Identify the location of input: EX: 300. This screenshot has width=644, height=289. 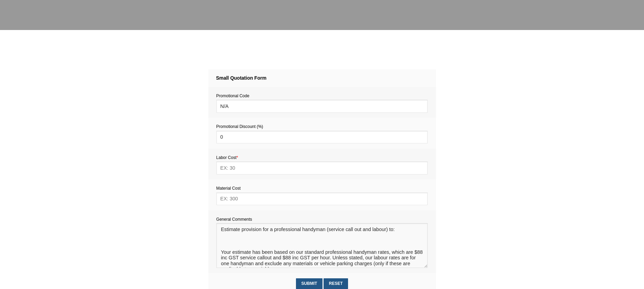
(322, 199).